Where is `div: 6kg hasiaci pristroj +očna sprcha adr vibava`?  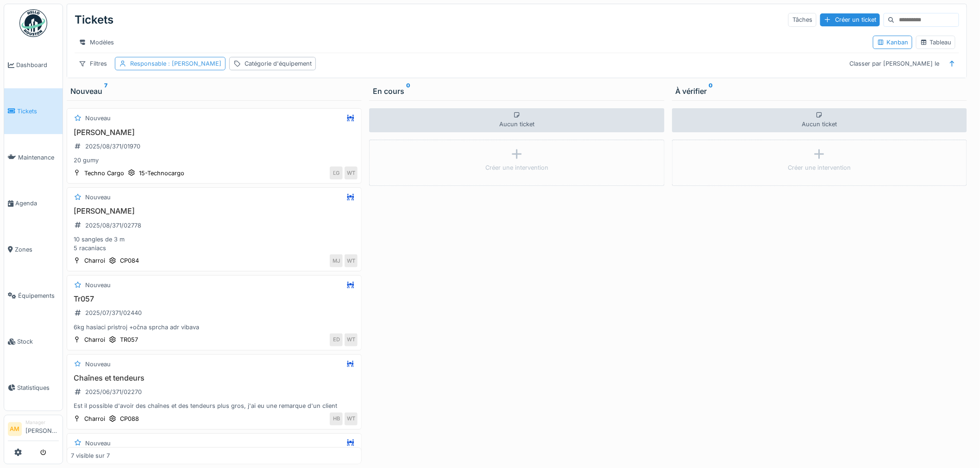 div: 6kg hasiaci pristroj +očna sprcha adr vibava is located at coordinates (214, 328).